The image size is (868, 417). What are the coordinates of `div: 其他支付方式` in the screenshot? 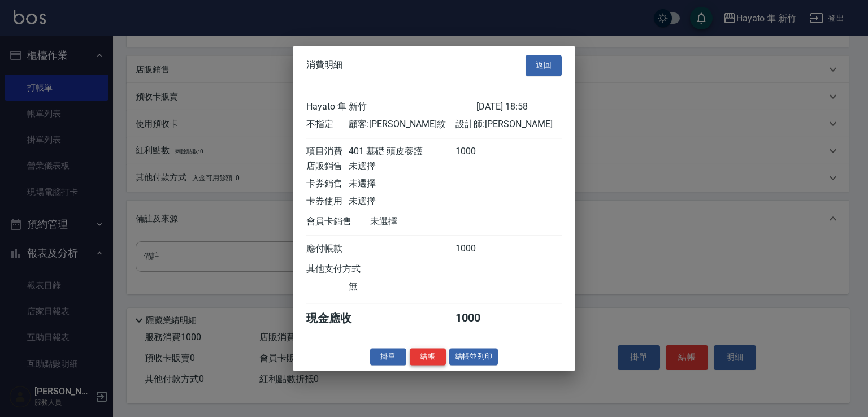 It's located at (349, 269).